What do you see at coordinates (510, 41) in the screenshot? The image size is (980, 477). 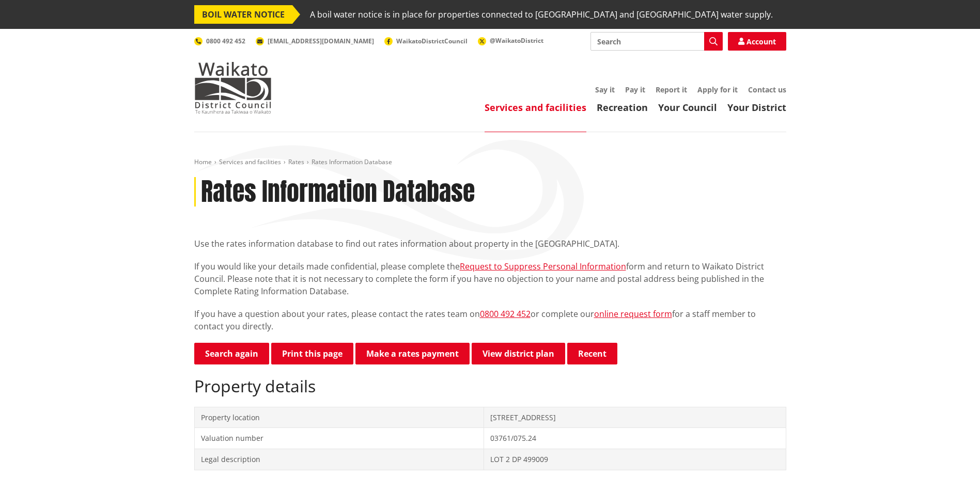 I see `a: @WaikatoDistrict` at bounding box center [510, 41].